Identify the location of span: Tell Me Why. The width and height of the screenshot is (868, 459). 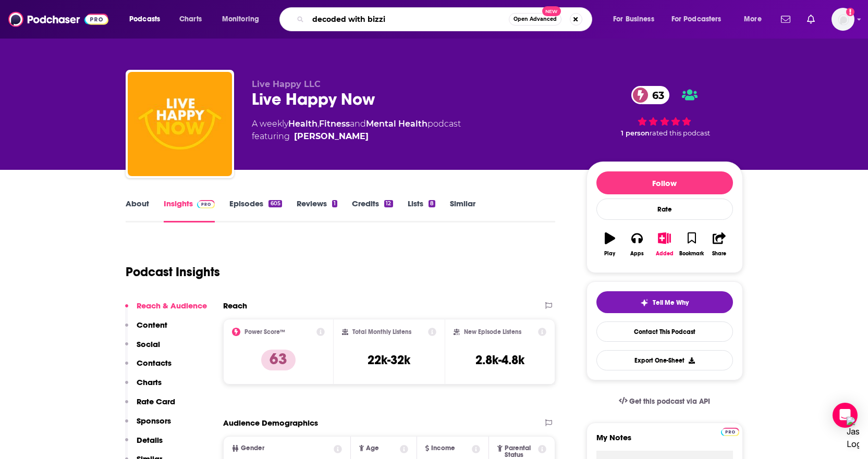
(671, 303).